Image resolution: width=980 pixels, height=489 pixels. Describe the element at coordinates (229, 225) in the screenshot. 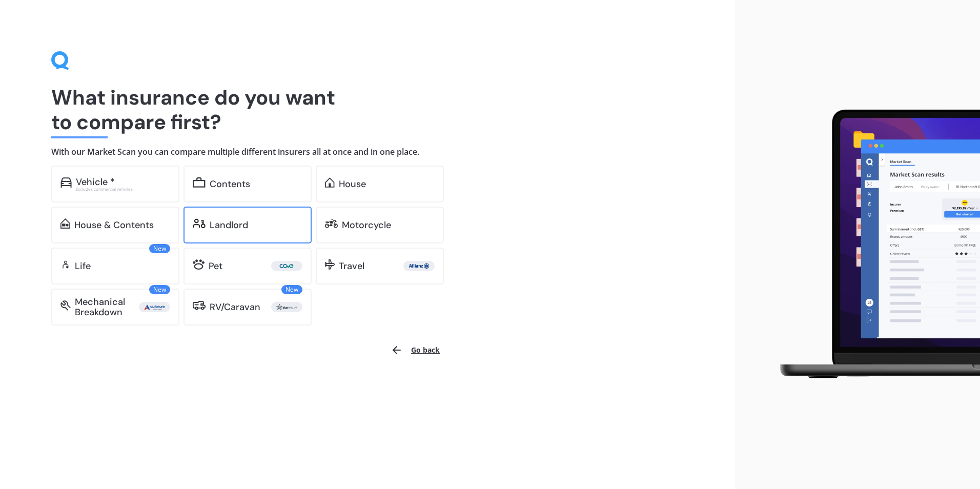

I see `div: Landlord` at that location.